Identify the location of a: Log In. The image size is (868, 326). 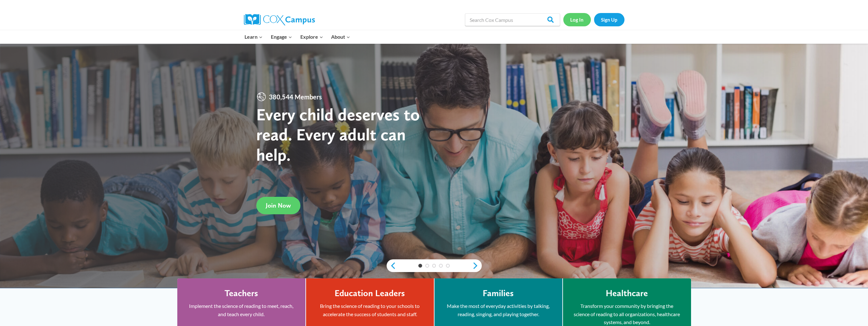
(577, 20).